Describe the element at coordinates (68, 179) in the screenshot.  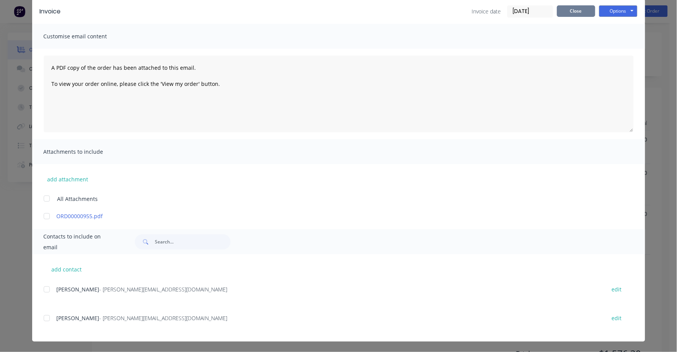
I see `button: add attachment` at that location.